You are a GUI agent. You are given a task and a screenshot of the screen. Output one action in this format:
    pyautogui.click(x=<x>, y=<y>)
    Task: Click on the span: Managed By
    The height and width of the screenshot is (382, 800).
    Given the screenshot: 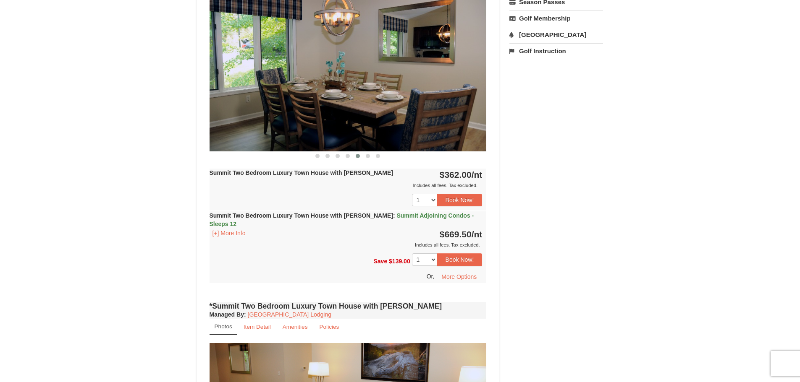 What is the action you would take?
    pyautogui.click(x=227, y=315)
    